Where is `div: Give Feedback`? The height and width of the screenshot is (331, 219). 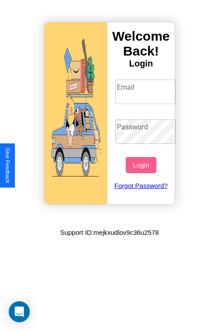
div: Give Feedback is located at coordinates (7, 165).